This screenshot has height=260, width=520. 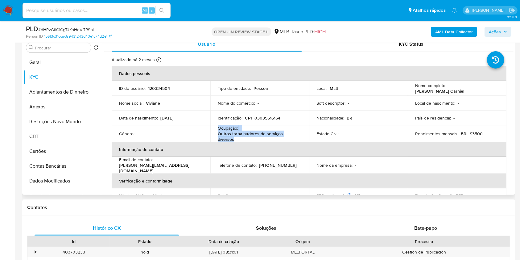 What do you see at coordinates (139, 118) in the screenshot?
I see `p: Data de nascimento :` at bounding box center [139, 118].